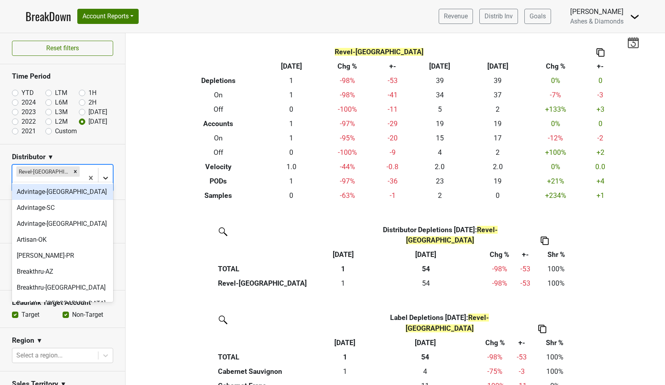  Describe the element at coordinates (426, 283) in the screenshot. I see `div: 54` at that location.